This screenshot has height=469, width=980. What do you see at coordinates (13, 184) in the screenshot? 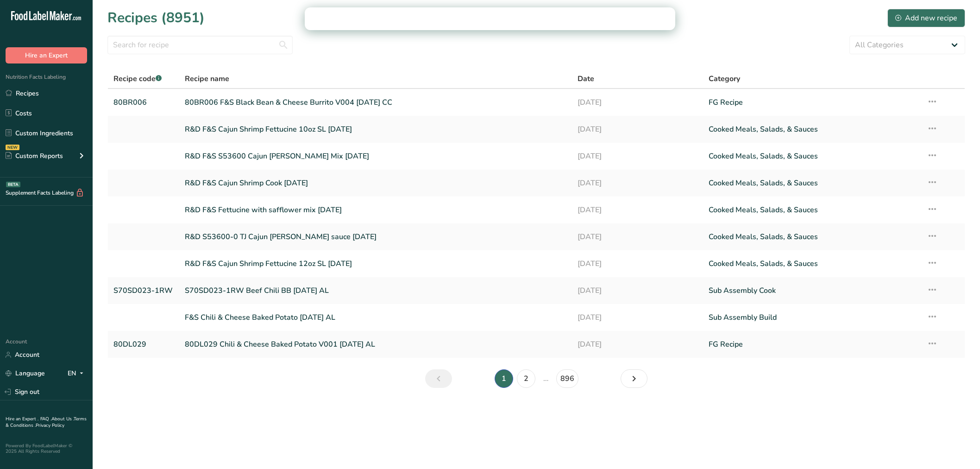
I see `div: BETA` at bounding box center [13, 184].